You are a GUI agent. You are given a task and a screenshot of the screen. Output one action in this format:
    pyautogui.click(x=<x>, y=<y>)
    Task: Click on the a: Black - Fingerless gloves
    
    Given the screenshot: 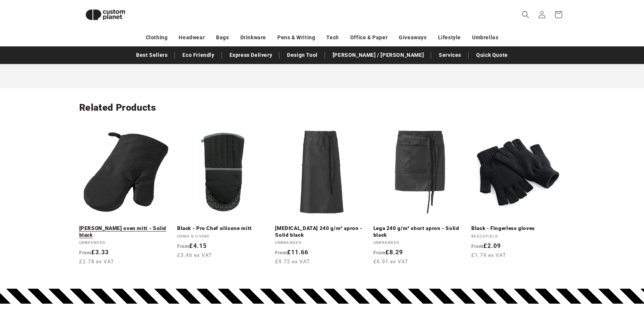 What is the action you would take?
    pyautogui.click(x=518, y=229)
    